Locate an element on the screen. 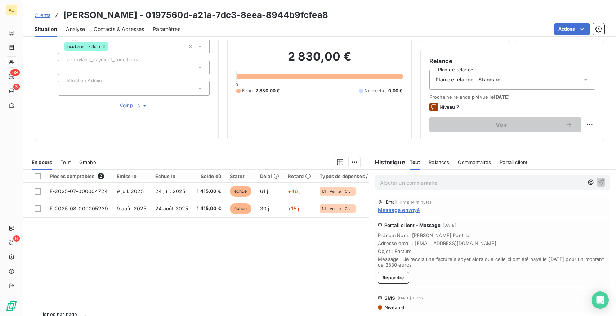 The height and width of the screenshot is (316, 616). span: Analyse is located at coordinates (75, 29).